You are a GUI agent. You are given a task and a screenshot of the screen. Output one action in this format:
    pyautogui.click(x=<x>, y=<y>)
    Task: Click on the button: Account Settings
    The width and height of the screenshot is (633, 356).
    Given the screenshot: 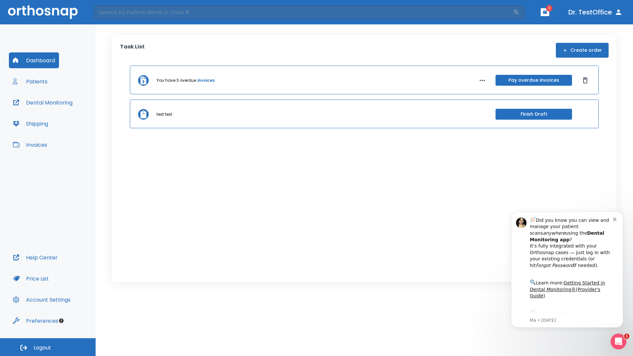 What is the action you would take?
    pyautogui.click(x=42, y=299)
    